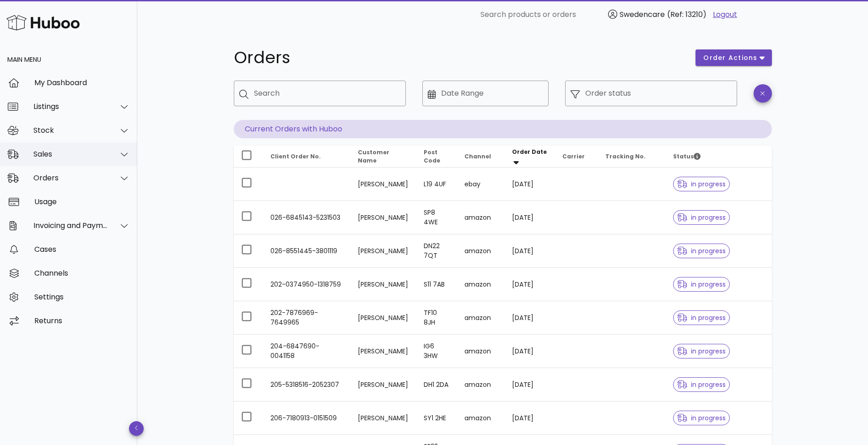 This screenshot has height=445, width=868. What do you see at coordinates (437, 385) in the screenshot?
I see `td: DH1 2DA` at bounding box center [437, 385].